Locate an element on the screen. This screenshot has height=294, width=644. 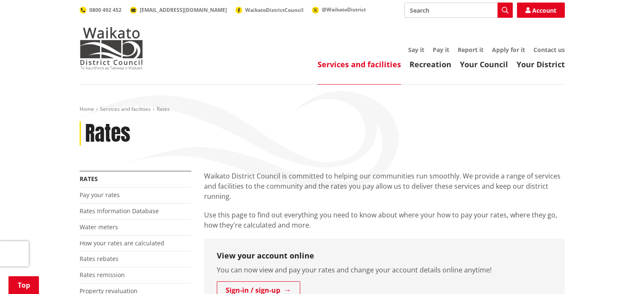
a: Your Council is located at coordinates (484, 64).